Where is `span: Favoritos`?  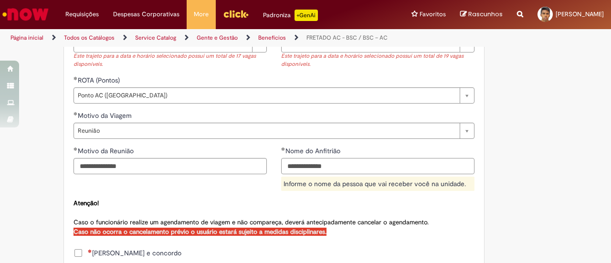 span: Favoritos is located at coordinates (432, 14).